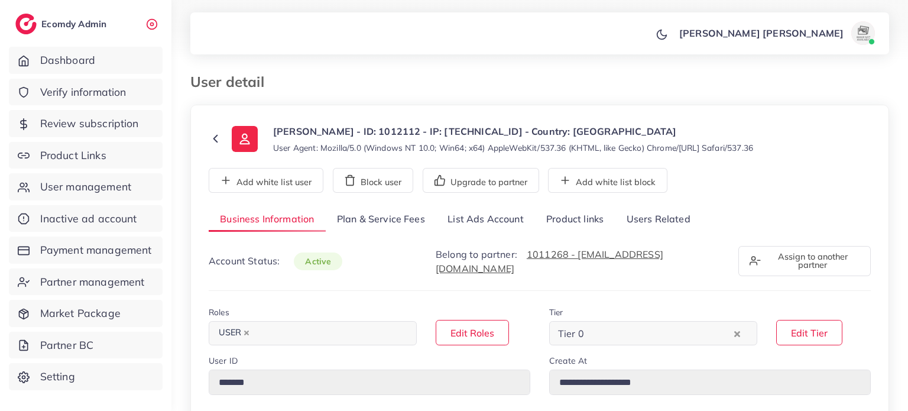  I want to click on span: Inactive ad account, so click(89, 219).